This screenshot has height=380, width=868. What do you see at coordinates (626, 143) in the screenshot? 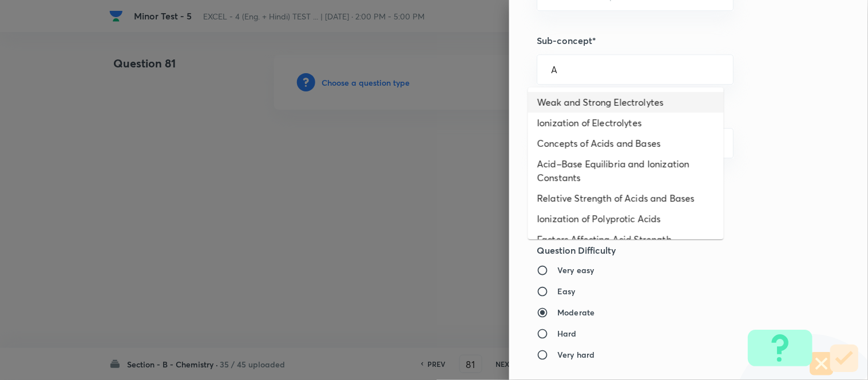
I see `li: Concepts of Acids and Bases` at bounding box center [626, 143].